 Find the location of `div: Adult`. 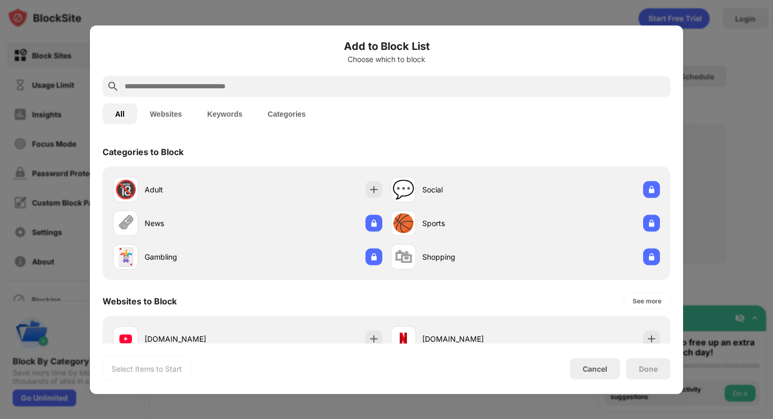

div: Adult is located at coordinates (196, 189).